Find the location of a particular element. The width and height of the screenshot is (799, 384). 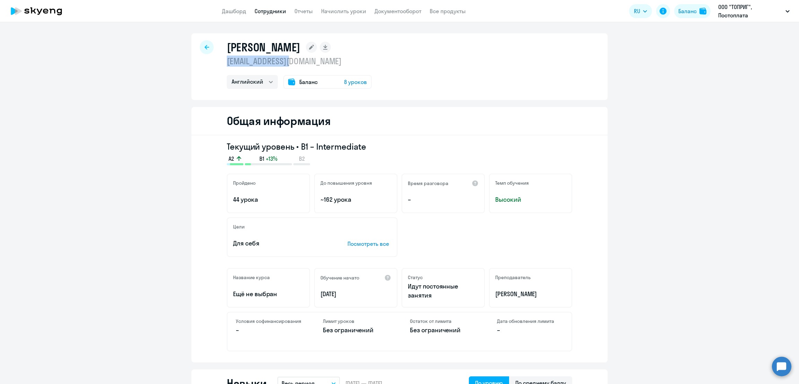

h5: Темп обучения is located at coordinates (512, 183).